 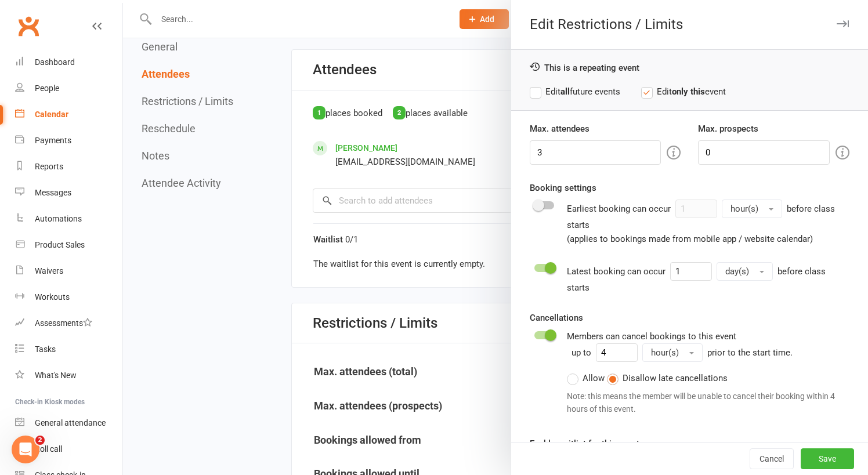 What do you see at coordinates (584, 444) in the screenshot?
I see `label: Enable waitlist for this event` at bounding box center [584, 444].